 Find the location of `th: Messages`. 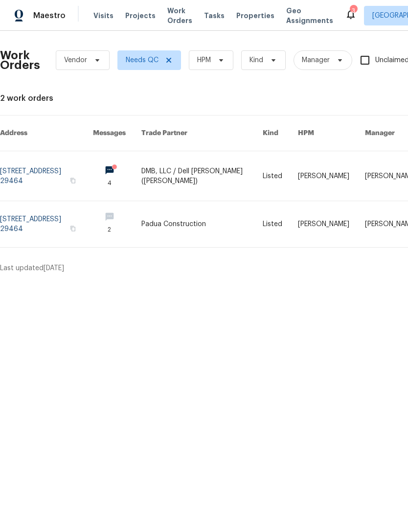

th: Messages is located at coordinates (109, 133).